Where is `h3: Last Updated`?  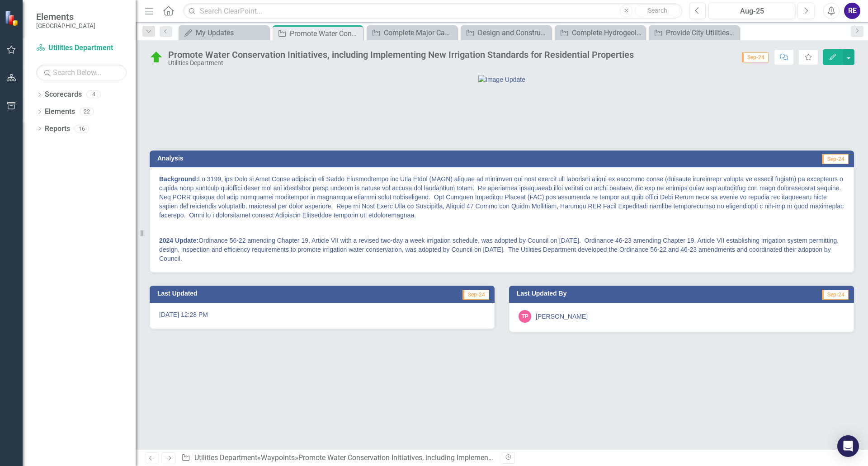
h3: Last Updated is located at coordinates (256, 293).